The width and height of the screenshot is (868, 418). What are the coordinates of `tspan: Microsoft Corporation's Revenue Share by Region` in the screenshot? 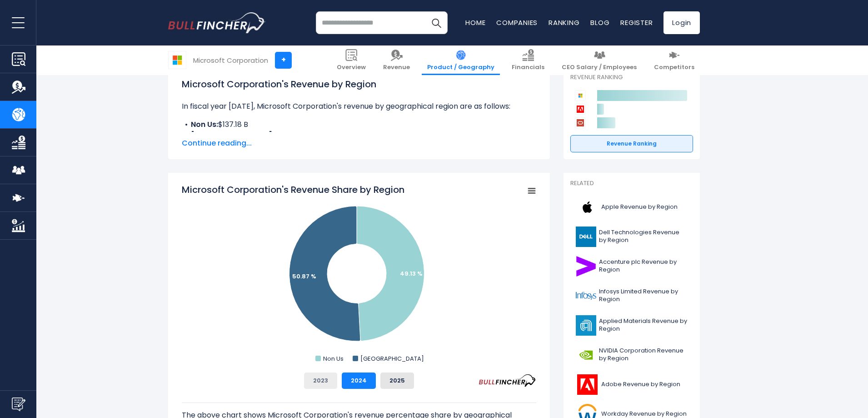 It's located at (293, 190).